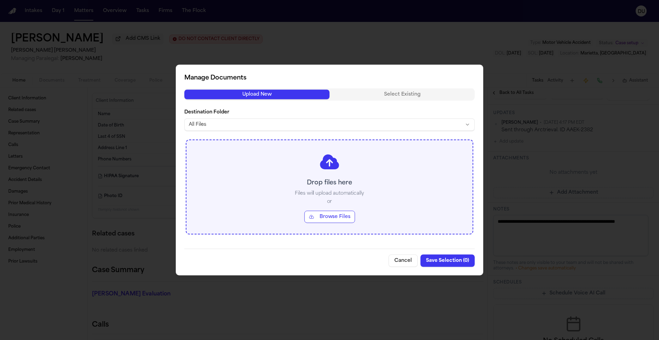 This screenshot has width=659, height=340. Describe the element at coordinates (329, 217) in the screenshot. I see `button: Browse Files` at that location.